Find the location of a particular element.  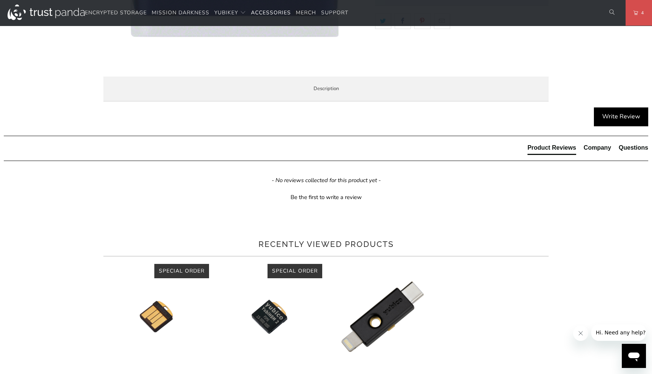

div: Write Review is located at coordinates (621, 117).